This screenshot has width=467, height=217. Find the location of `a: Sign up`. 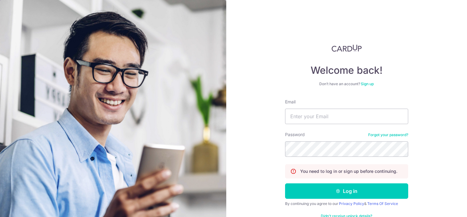

a: Sign up is located at coordinates (367, 83).